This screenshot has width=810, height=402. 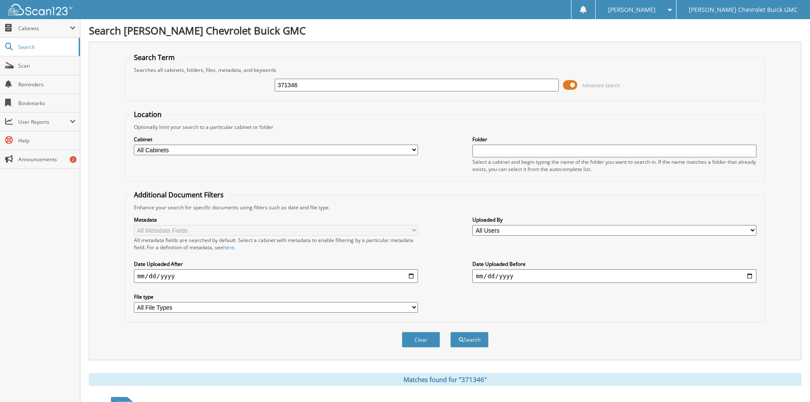 What do you see at coordinates (614, 139) in the screenshot?
I see `label: Folder` at bounding box center [614, 139].